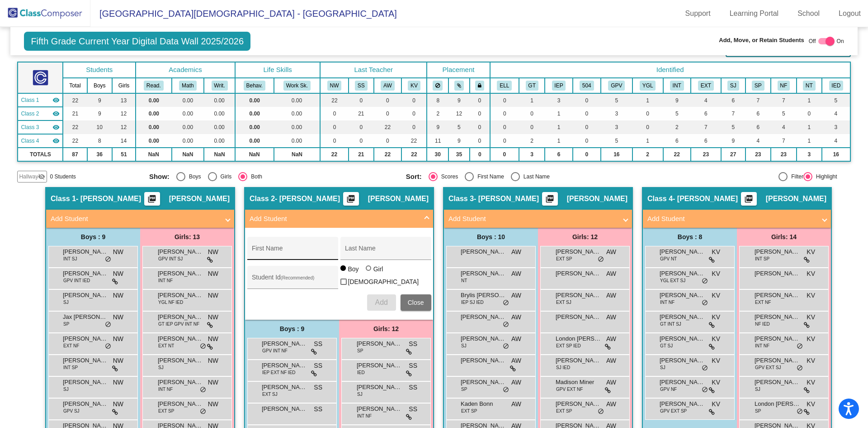  What do you see at coordinates (504, 86) in the screenshot?
I see `button: ELL` at bounding box center [504, 86].